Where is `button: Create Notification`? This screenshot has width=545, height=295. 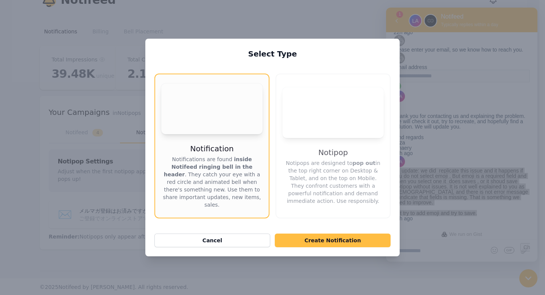 button: Create Notification is located at coordinates (333, 240).